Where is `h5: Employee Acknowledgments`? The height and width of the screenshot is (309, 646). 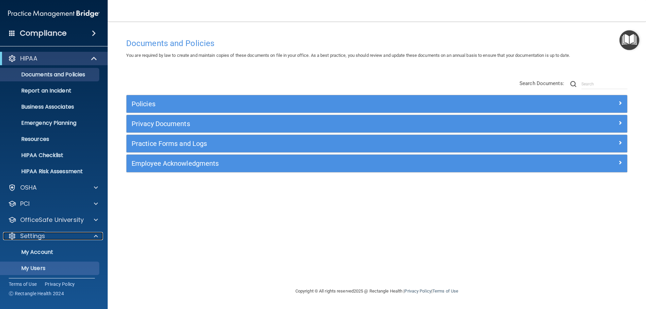
h5: Employee Acknowledgments is located at coordinates (314, 164).